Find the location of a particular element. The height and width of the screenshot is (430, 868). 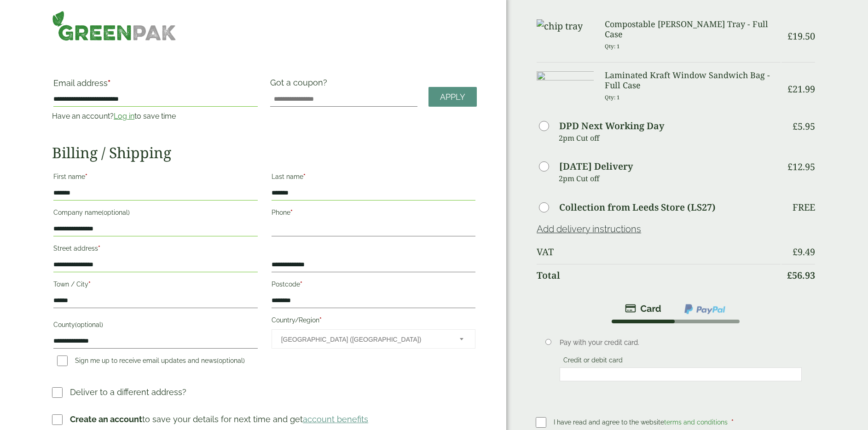

span: Country/Region is located at coordinates (374, 339).